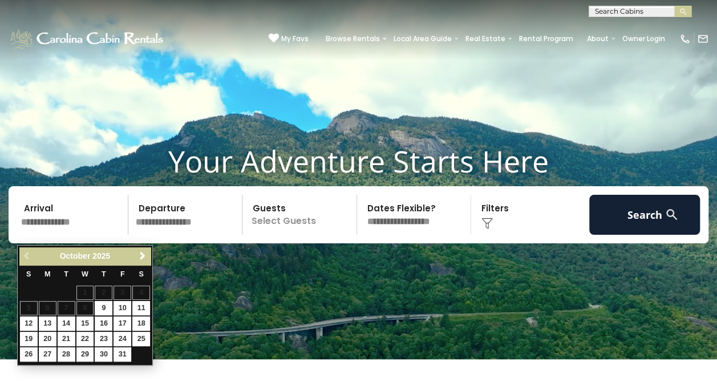 Image resolution: width=717 pixels, height=385 pixels. What do you see at coordinates (47, 323) in the screenshot?
I see `a: 13` at bounding box center [47, 323].